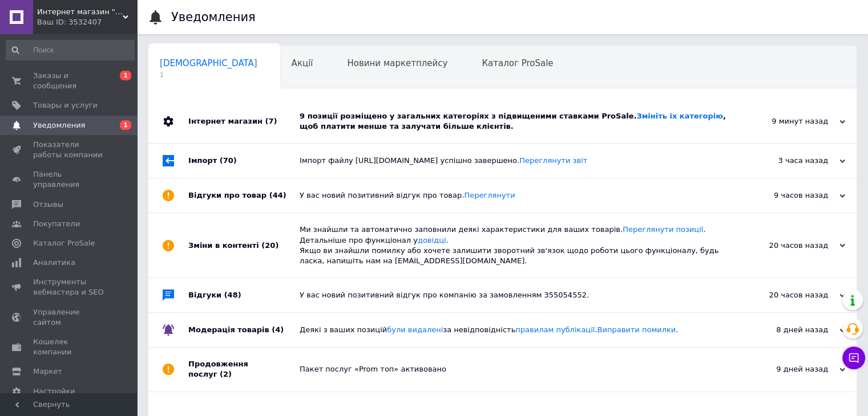 Image resolution: width=868 pixels, height=416 pixels. What do you see at coordinates (302, 63) in the screenshot?
I see `span: Акції` at bounding box center [302, 63].